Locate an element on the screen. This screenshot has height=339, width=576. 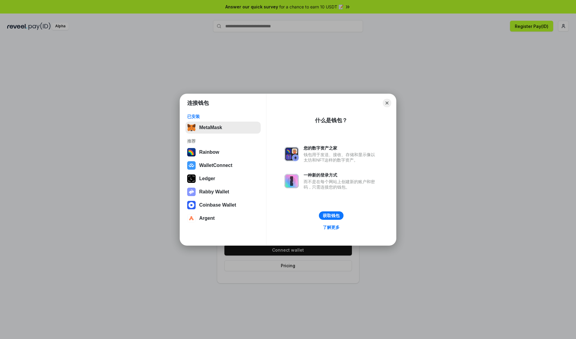
div: 了解更多 is located at coordinates (331, 227).